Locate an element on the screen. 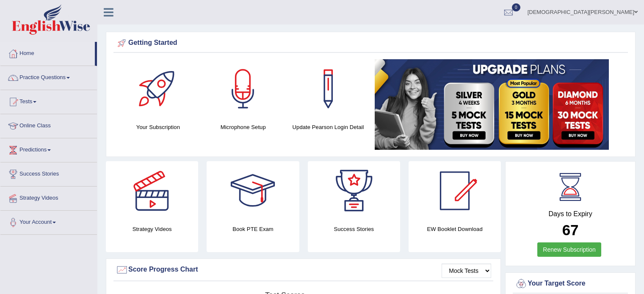 The width and height of the screenshot is (644, 294). h4: Book PTE Exam is located at coordinates (253, 229).